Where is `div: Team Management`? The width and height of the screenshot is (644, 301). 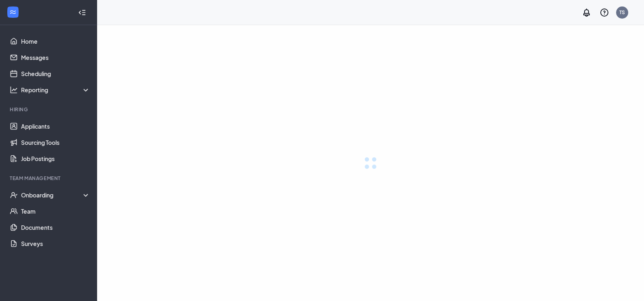
div: Team Management is located at coordinates (49, 178).